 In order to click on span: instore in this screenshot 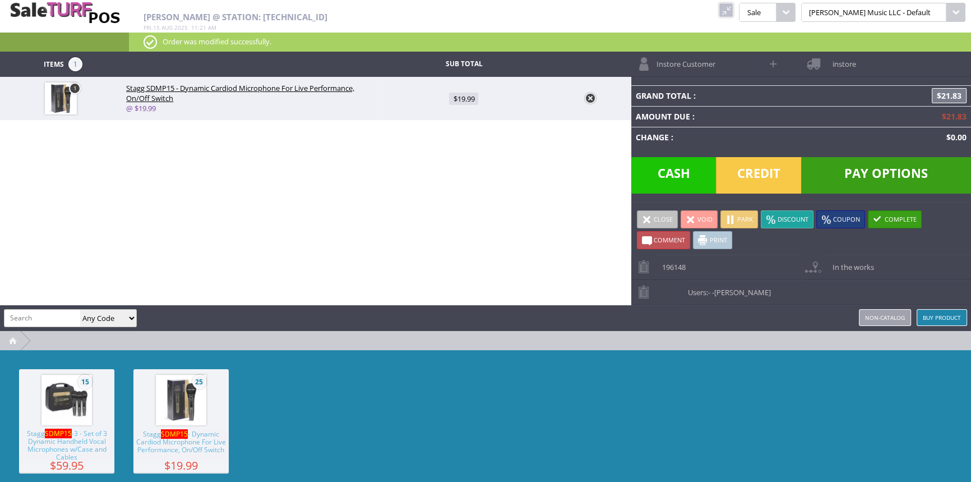, I will do `click(841, 60)`.